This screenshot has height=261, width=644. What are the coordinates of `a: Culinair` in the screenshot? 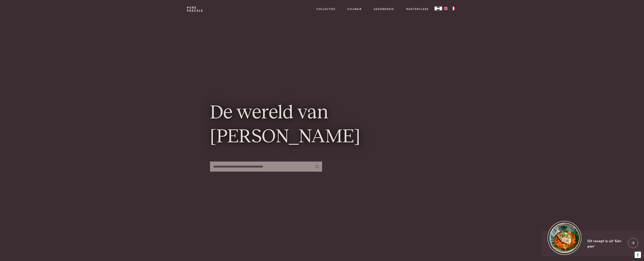 It's located at (355, 9).